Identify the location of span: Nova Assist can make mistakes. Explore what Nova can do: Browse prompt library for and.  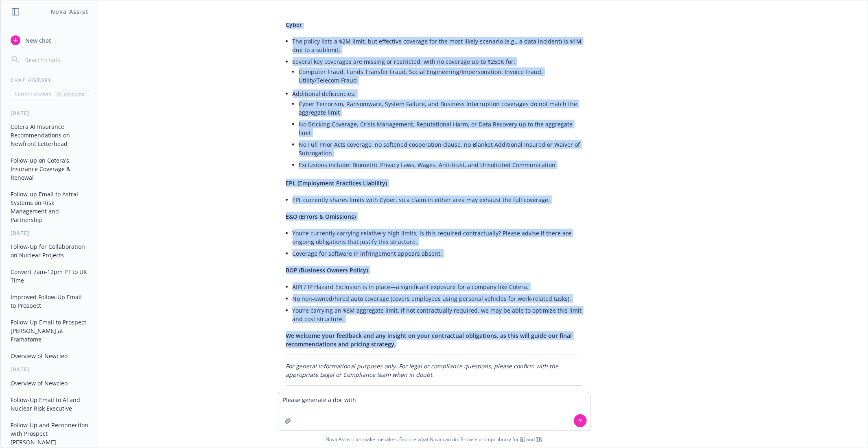
(434, 439).